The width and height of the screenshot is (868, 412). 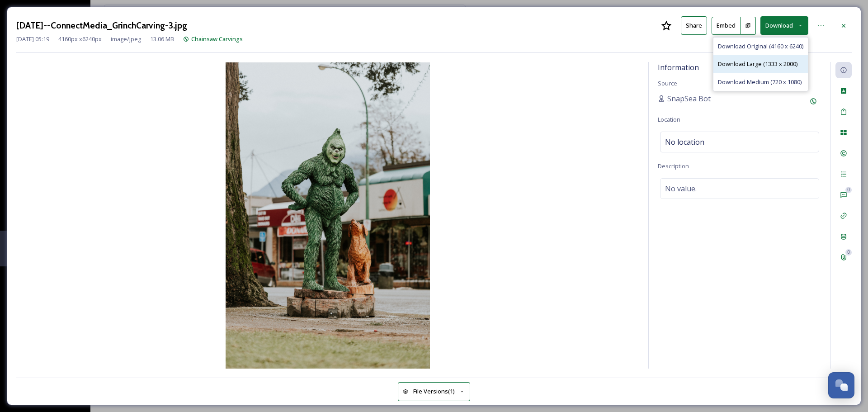 I want to click on img: Py5bC3IF0hwAAAAAAABlWA2022.02.04--ConnectMedia_GrinchCarving-3.jpg, so click(x=328, y=215).